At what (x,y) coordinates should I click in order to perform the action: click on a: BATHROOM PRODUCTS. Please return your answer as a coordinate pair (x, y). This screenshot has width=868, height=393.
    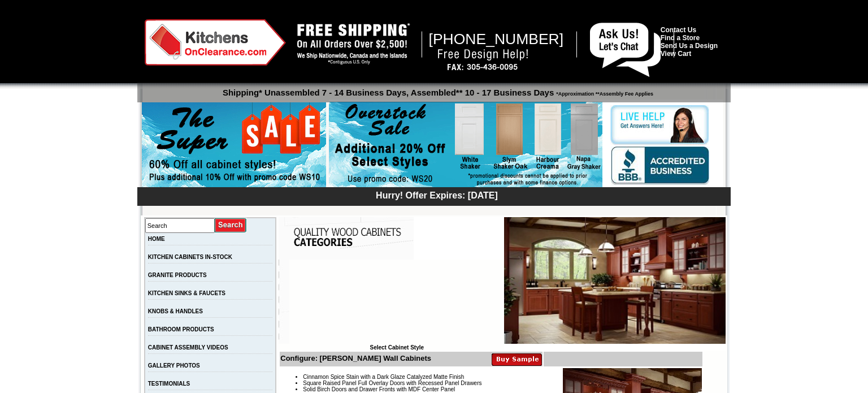
    Looking at the image, I should click on (181, 329).